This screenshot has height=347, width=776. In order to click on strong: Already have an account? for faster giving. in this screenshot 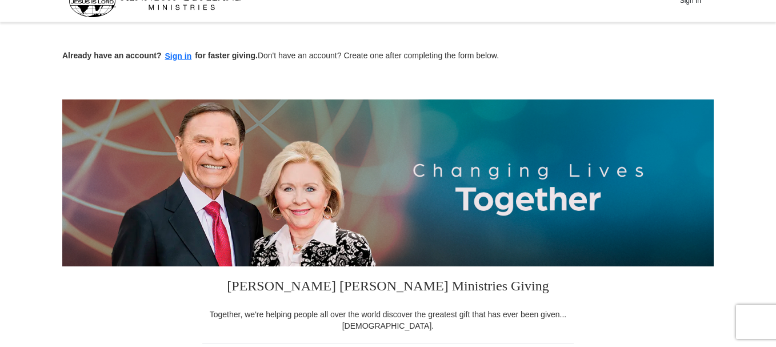, I will do `click(160, 55)`.